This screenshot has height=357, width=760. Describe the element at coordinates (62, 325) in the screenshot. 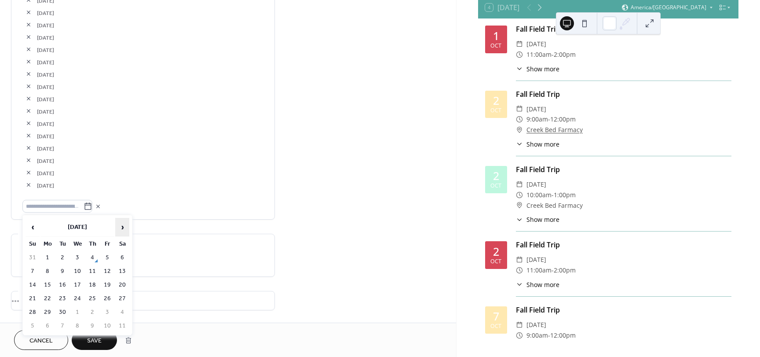

I see `td: 7` at that location.